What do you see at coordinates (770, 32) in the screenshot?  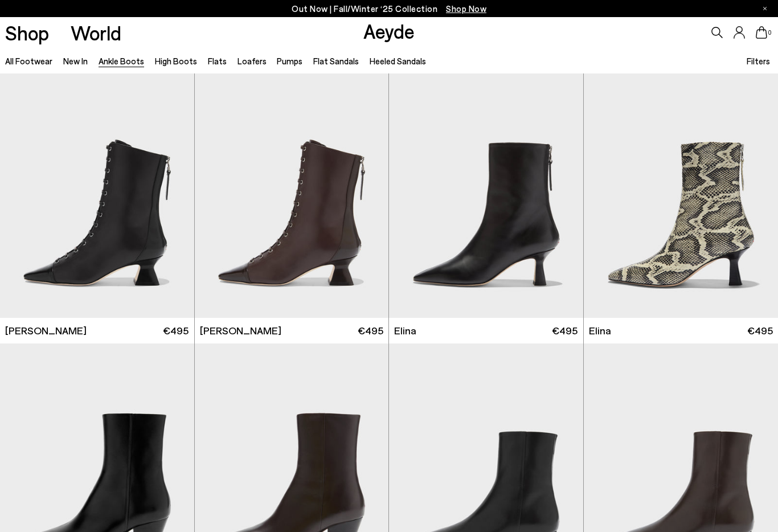 I see `span: 0` at bounding box center [770, 32].